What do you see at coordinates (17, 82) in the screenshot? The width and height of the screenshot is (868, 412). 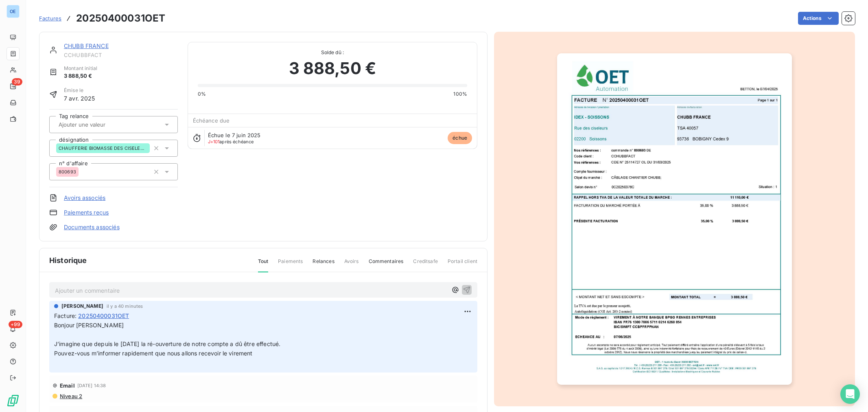 I see `span: 39` at bounding box center [17, 82].